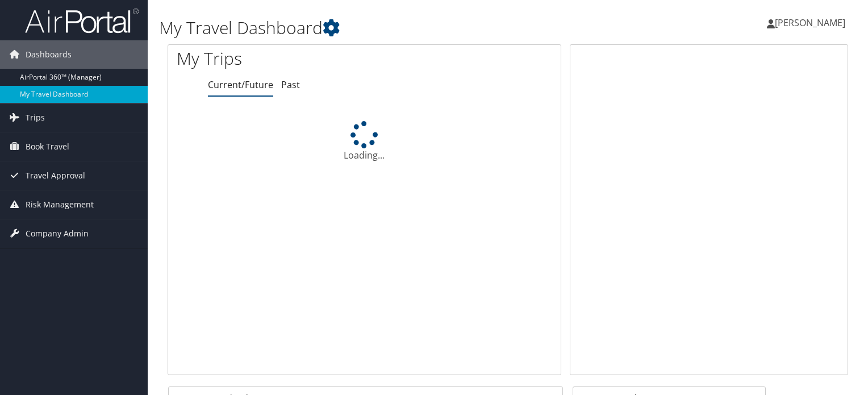  I want to click on span: Company Admin, so click(57, 234).